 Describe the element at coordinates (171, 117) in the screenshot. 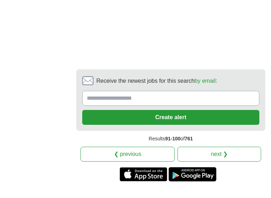

I see `button: Create alert` at that location.